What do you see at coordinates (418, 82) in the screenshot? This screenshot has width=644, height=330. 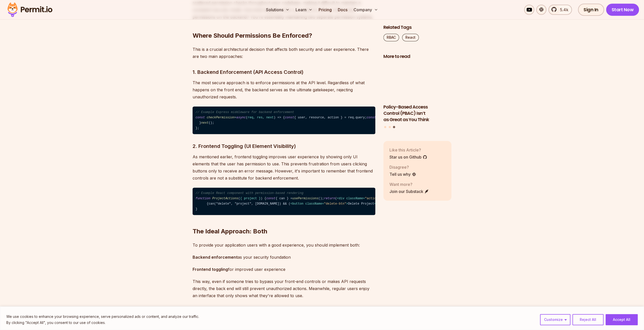 I see `img: Policy-Based Access Control (PBAC) Isn’t as Great as You Think` at bounding box center [418, 82].